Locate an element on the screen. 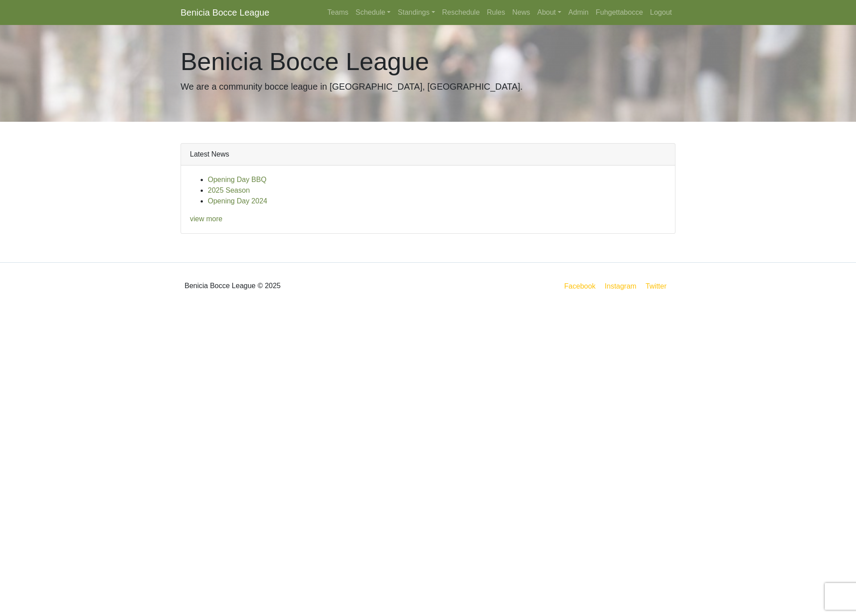  a: Teams is located at coordinates (338, 12).